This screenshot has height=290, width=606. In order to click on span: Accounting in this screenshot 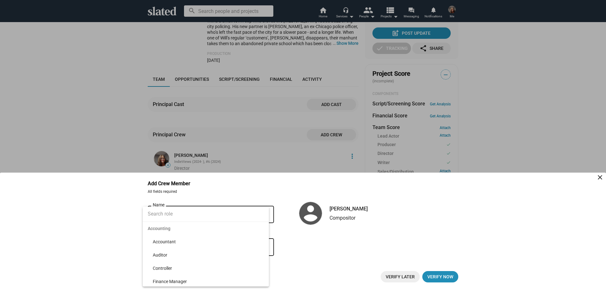, I will do `click(206, 228)`.